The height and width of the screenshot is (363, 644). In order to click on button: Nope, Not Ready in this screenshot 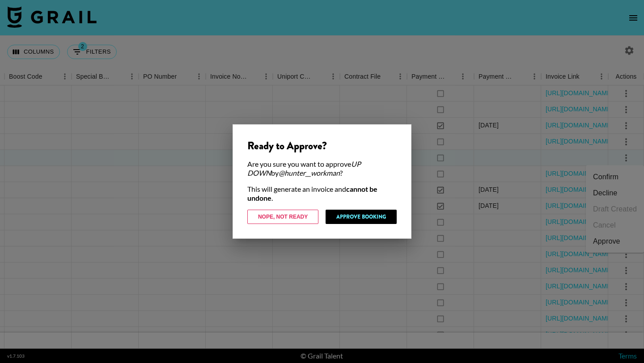, I will do `click(283, 217)`.